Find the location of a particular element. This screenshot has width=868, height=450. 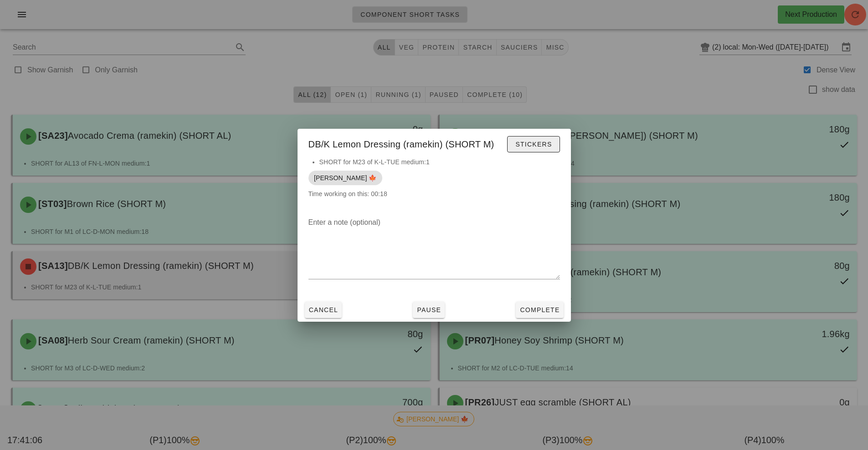

span: Pause is located at coordinates (429, 310).